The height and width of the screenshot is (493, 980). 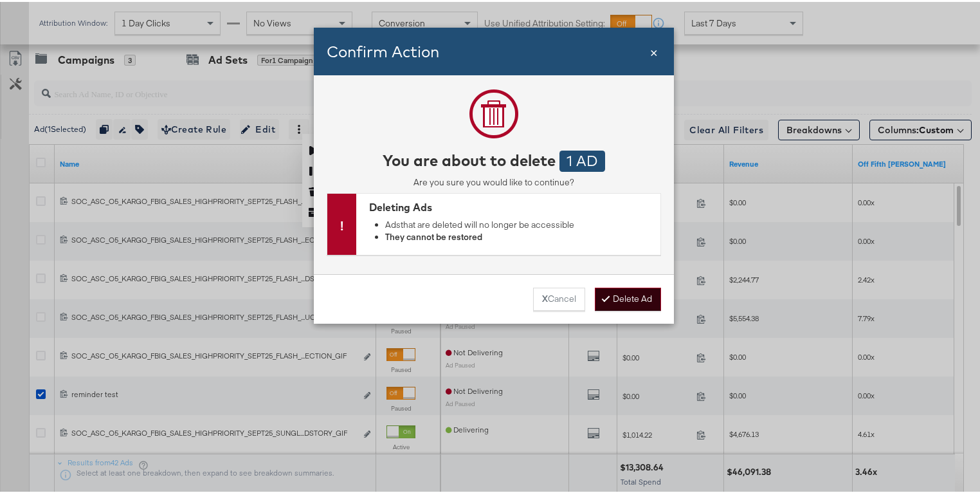 I want to click on div: 1 Ad, so click(x=582, y=159).